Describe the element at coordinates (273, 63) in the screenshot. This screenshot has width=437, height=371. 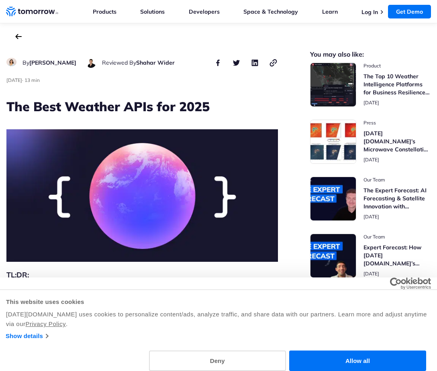
I see `button: copy link to clipboard` at that location.